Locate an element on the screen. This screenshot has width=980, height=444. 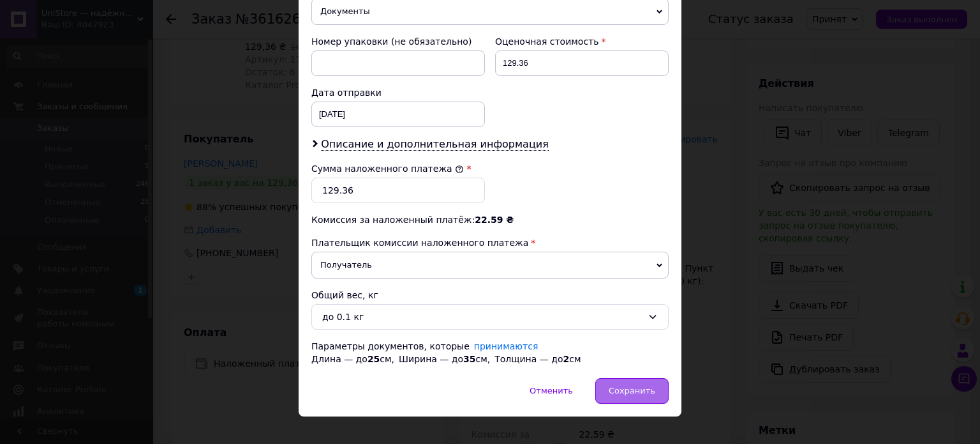
div: Общий вес, кг is located at coordinates (490, 295).